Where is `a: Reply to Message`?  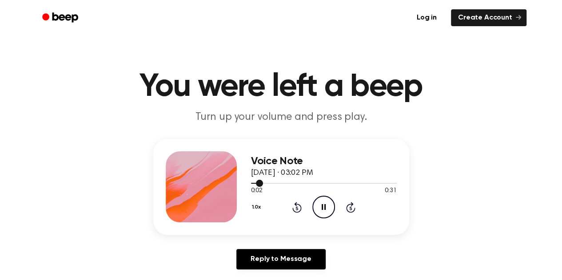
a: Reply to Message is located at coordinates (281, 259).